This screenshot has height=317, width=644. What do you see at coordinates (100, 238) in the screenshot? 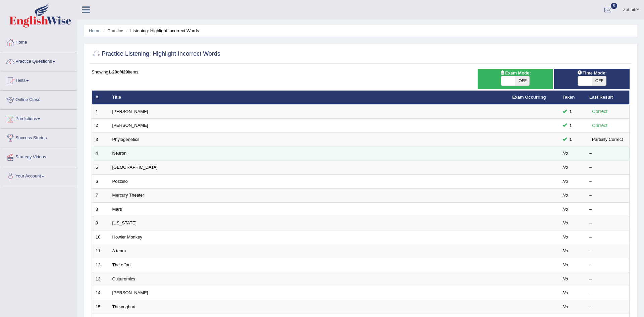
I see `td: 10` at bounding box center [100, 238].